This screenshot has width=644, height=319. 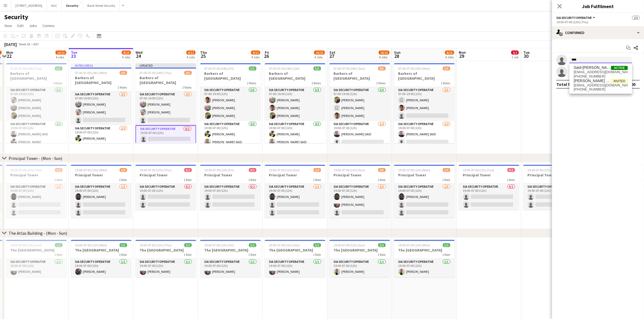 I want to click on span: 19:00-07:00 (12h) (Tue), so click(x=26, y=245).